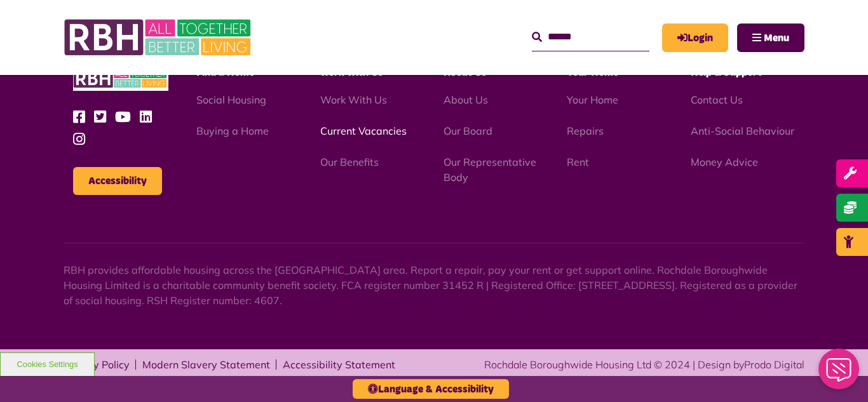 Image resolution: width=868 pixels, height=402 pixels. I want to click on a: Work With Us, so click(354, 99).